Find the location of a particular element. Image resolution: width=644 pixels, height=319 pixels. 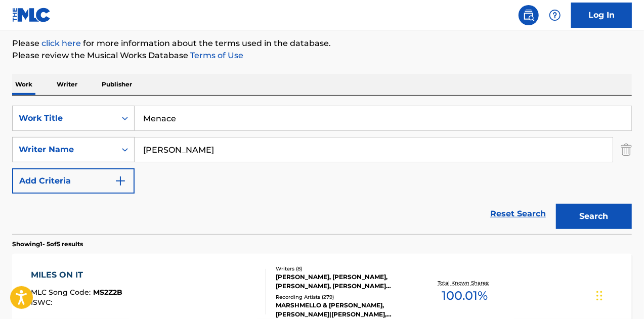

form: Search Form is located at coordinates (322, 170).